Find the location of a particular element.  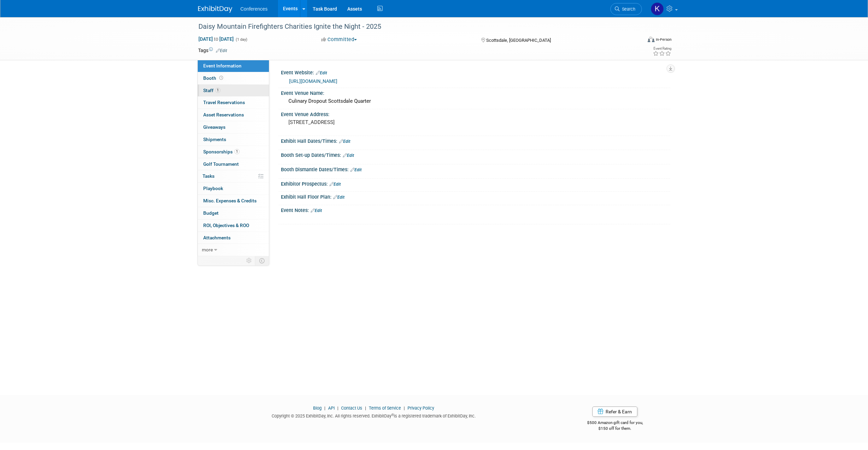

a: Shipments is located at coordinates (234, 139).